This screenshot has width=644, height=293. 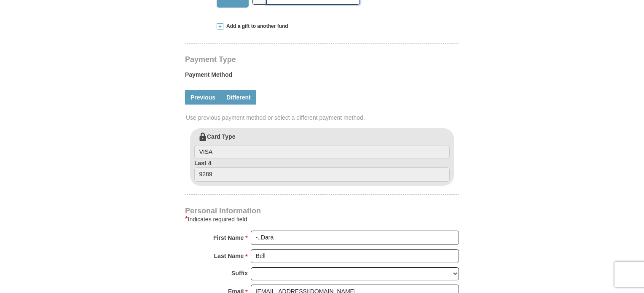 What do you see at coordinates (238, 97) in the screenshot?
I see `a: Different` at bounding box center [238, 97].